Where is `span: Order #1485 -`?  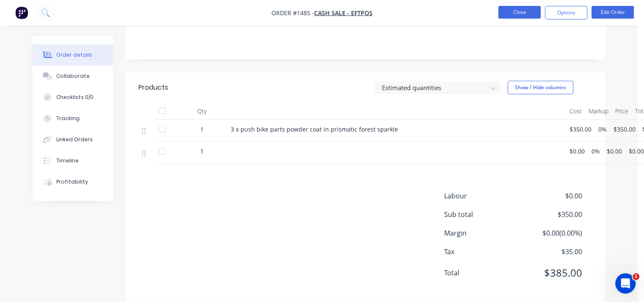
span: Order #1485 - is located at coordinates (293, 13).